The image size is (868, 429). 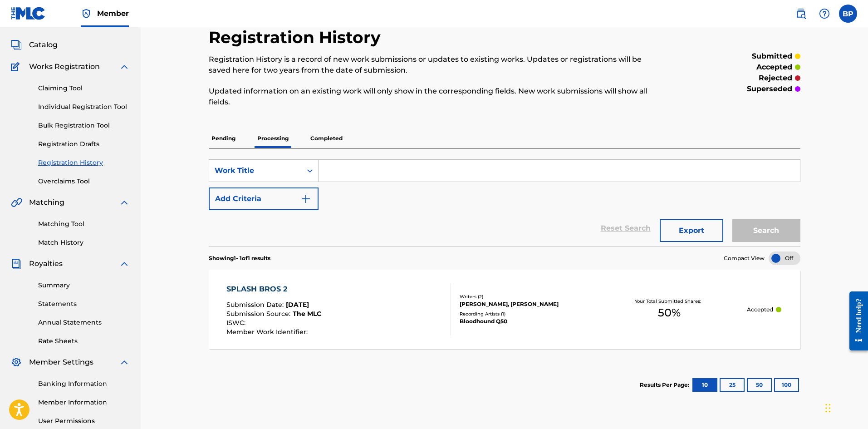 What do you see at coordinates (65, 67) in the screenshot?
I see `span: Works Registration` at bounding box center [65, 67].